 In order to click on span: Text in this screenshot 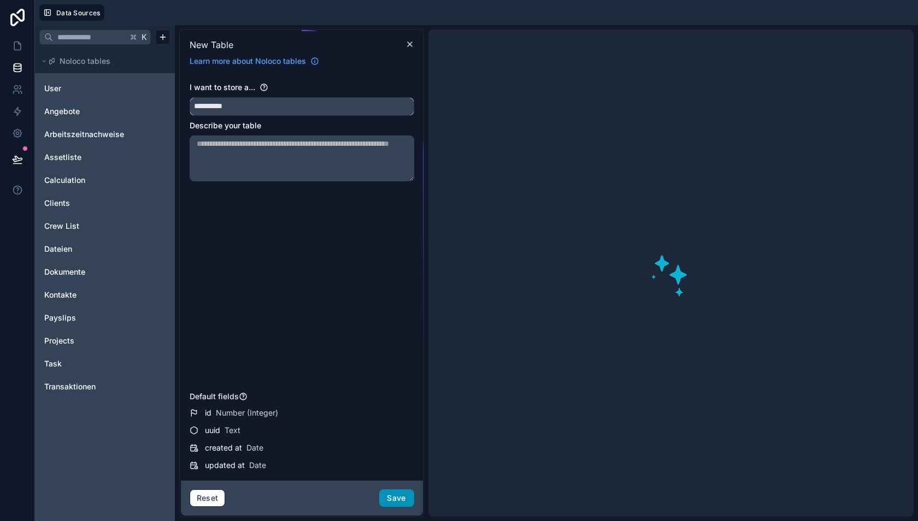, I will do `click(232, 431)`.